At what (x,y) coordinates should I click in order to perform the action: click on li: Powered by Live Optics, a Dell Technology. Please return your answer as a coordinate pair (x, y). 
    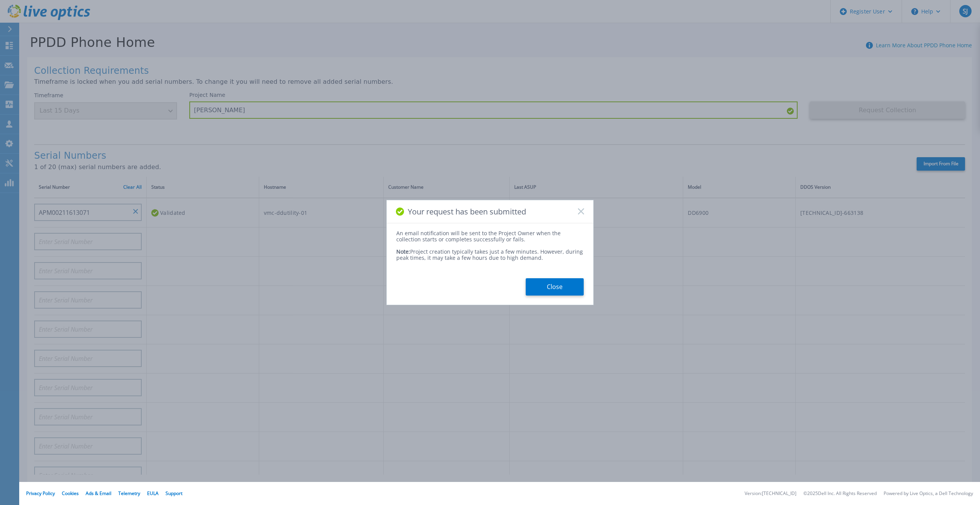
    Looking at the image, I should click on (928, 493).